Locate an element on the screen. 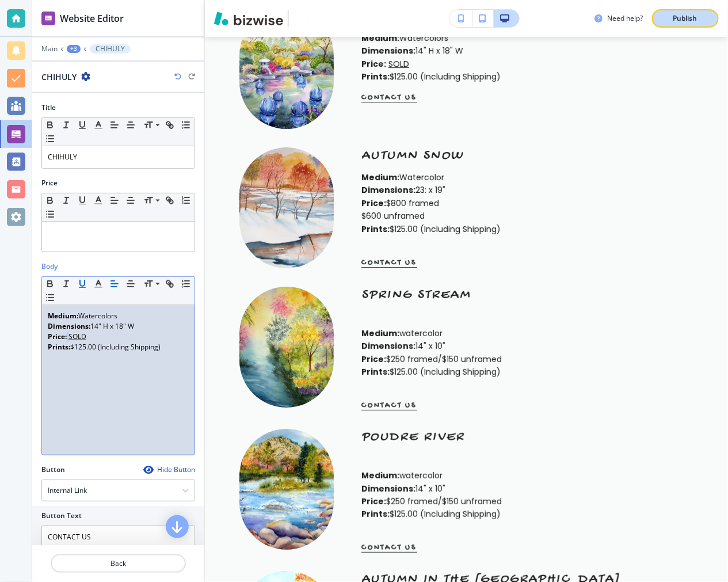  p: POUDRE RIVER is located at coordinates (528, 437).